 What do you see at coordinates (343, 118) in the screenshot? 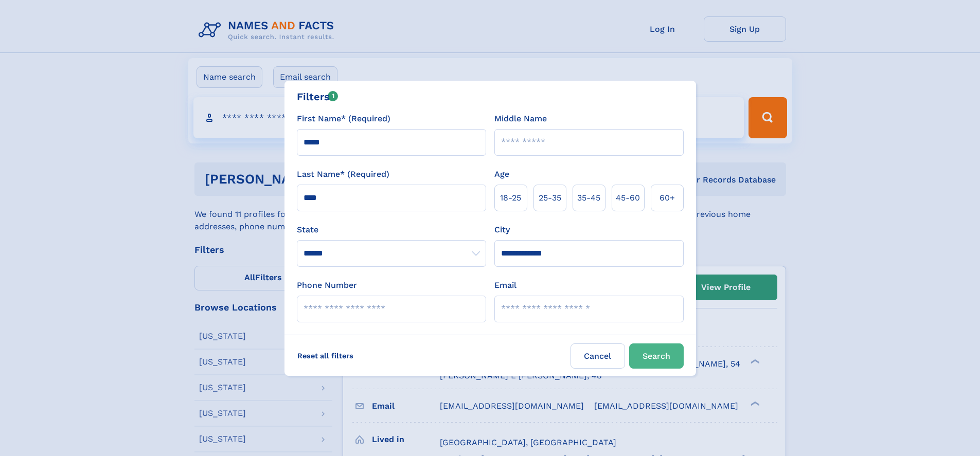
I see `label: First Name* (Required)` at bounding box center [343, 118].